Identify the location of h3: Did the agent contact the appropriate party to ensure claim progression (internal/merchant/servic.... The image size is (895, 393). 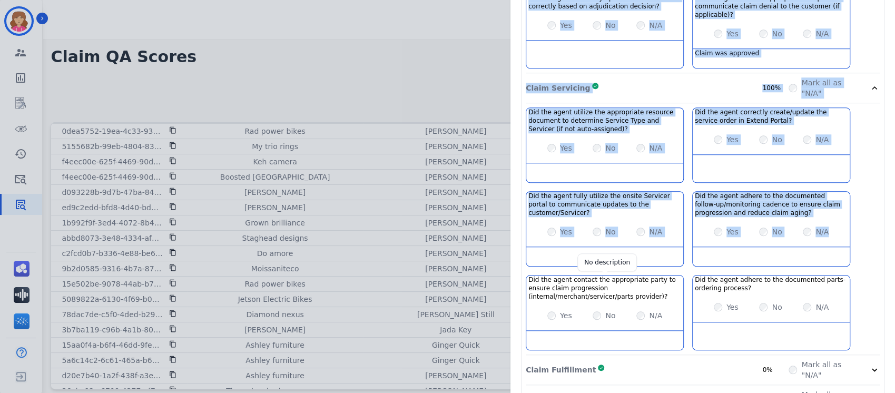
(605, 288).